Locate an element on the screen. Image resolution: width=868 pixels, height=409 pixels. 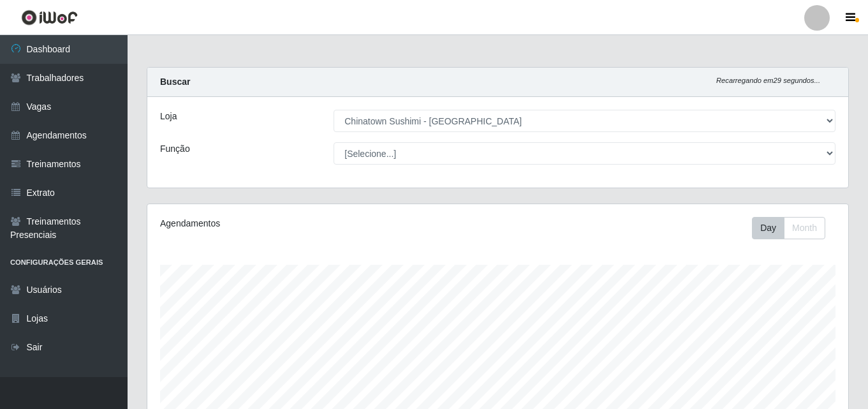
i: Recarregando em 29 segundos... is located at coordinates (768, 80).